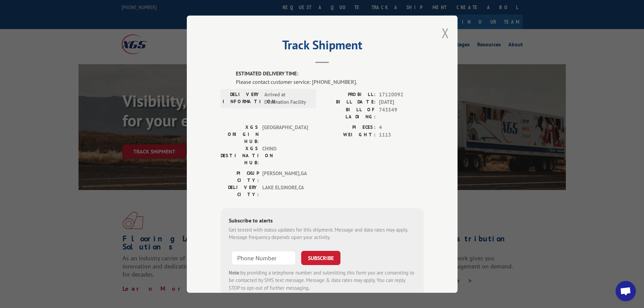 This screenshot has width=644, height=308. I want to click on span: 743549, so click(401, 113).